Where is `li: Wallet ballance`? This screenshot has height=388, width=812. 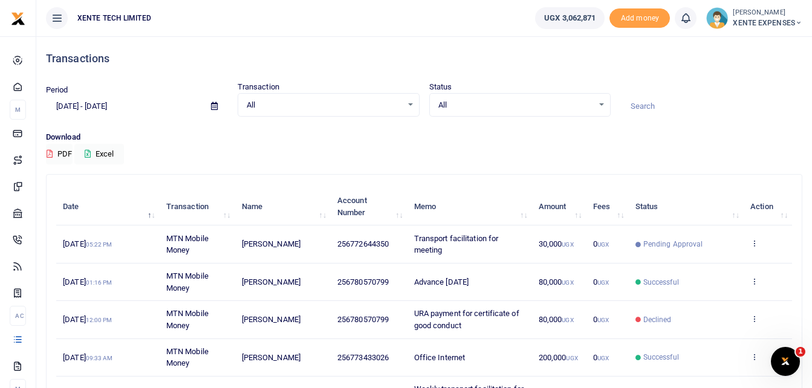
li: Wallet ballance is located at coordinates (570, 18).